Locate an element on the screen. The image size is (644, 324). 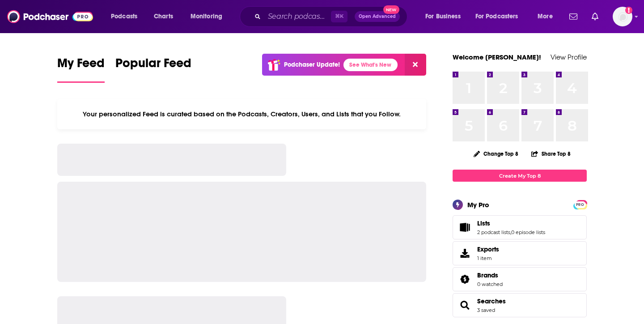
span: For Podcasters is located at coordinates (497, 17).